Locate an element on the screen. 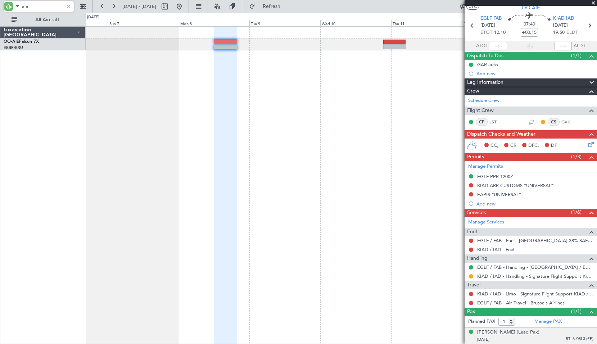  a: JST is located at coordinates (497, 122).